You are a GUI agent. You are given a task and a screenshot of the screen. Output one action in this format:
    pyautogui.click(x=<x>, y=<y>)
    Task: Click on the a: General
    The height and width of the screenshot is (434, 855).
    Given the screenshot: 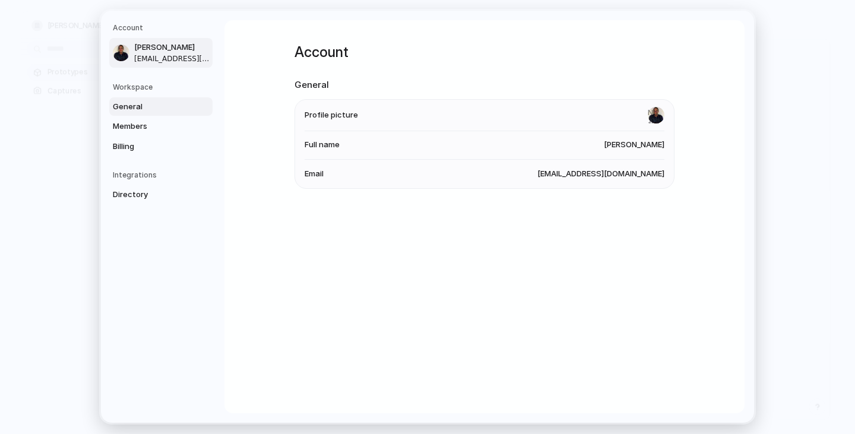 What is the action you would take?
    pyautogui.click(x=161, y=107)
    